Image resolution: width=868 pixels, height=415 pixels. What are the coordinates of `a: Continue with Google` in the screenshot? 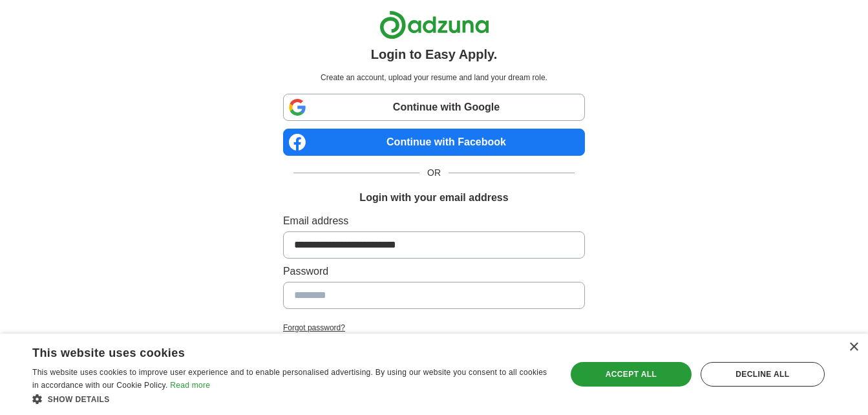 It's located at (434, 108).